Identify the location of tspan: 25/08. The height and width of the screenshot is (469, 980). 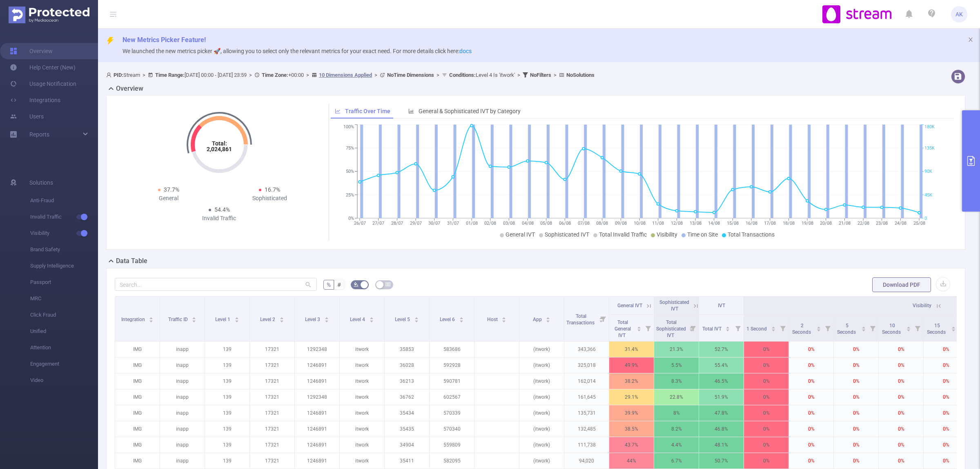
(919, 223).